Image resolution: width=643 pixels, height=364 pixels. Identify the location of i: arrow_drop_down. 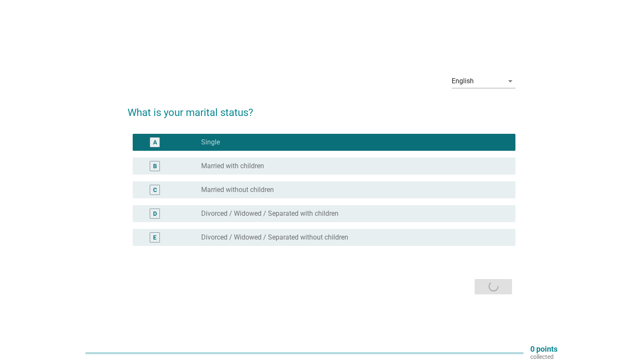
(510, 81).